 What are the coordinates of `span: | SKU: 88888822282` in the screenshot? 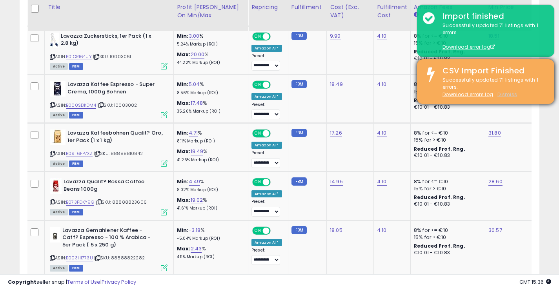 It's located at (119, 258).